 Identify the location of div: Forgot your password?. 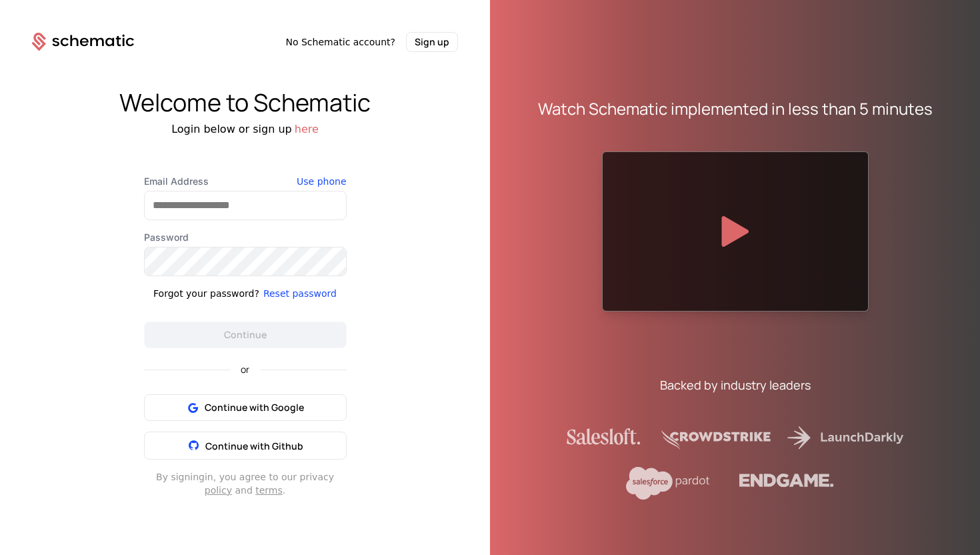
(206, 293).